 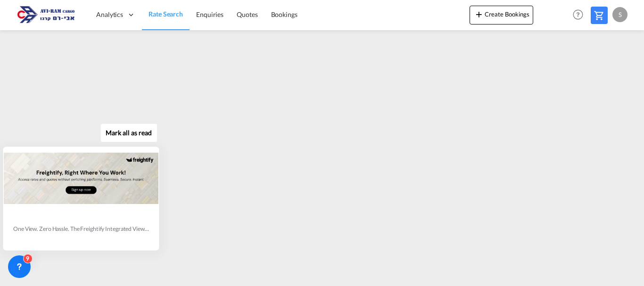 What do you see at coordinates (620, 15) in the screenshot?
I see `div: S` at bounding box center [620, 15].